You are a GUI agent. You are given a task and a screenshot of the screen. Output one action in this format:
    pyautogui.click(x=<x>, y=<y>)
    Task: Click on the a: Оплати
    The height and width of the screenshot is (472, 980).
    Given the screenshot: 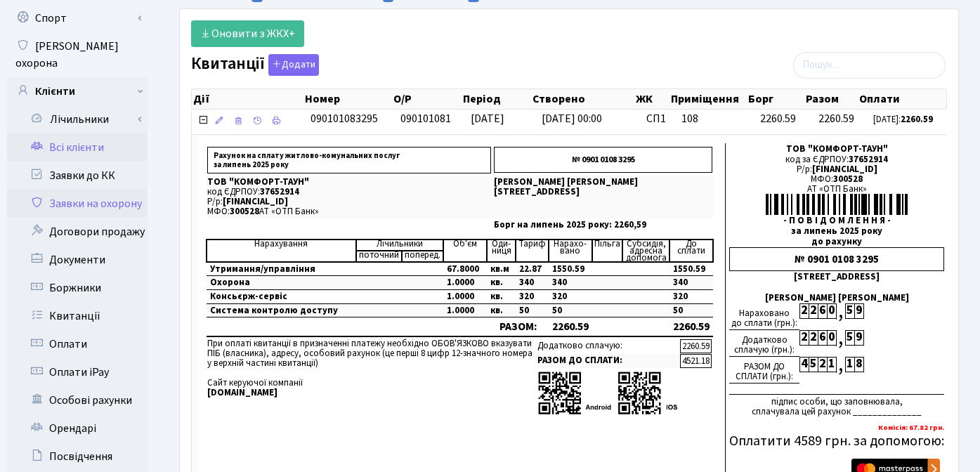 What is the action you would take?
    pyautogui.click(x=77, y=344)
    